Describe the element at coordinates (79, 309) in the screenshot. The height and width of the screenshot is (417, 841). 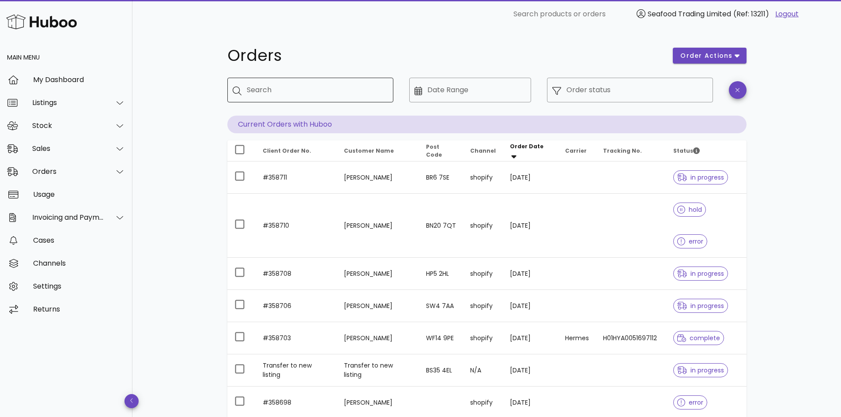
I see `div: Returns` at that location.